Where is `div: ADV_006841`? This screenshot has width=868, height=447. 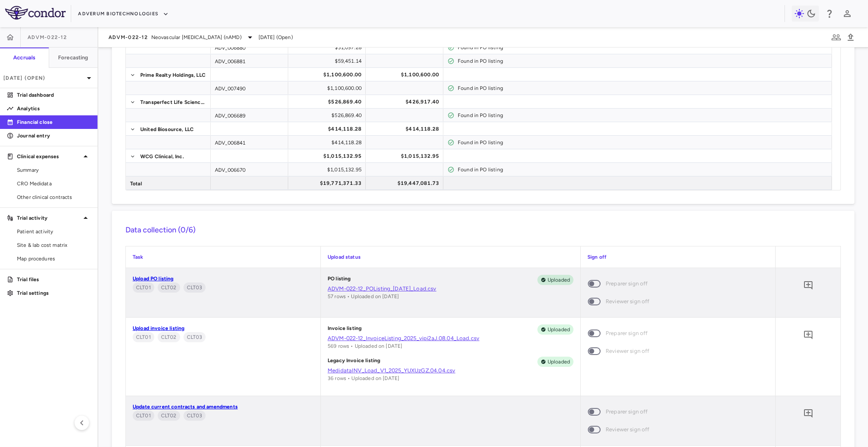
div: ADV_006841 is located at coordinates (250, 142).